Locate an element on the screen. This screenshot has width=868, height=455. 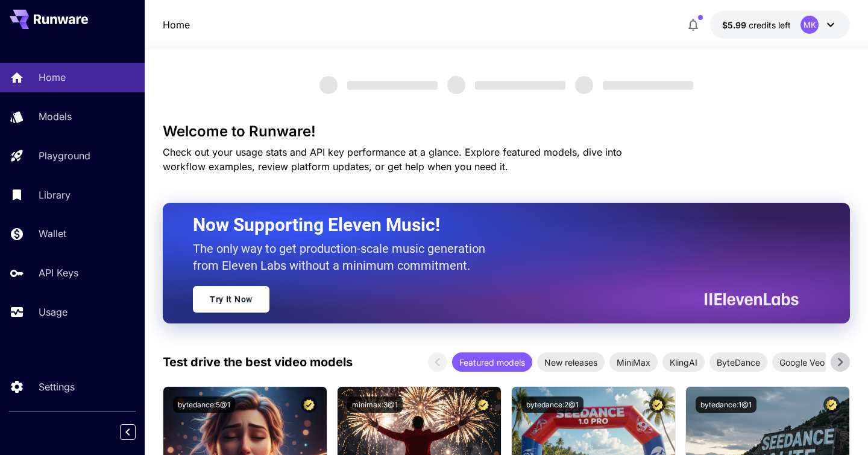
button: bytedance:2@1 is located at coordinates (553, 404).